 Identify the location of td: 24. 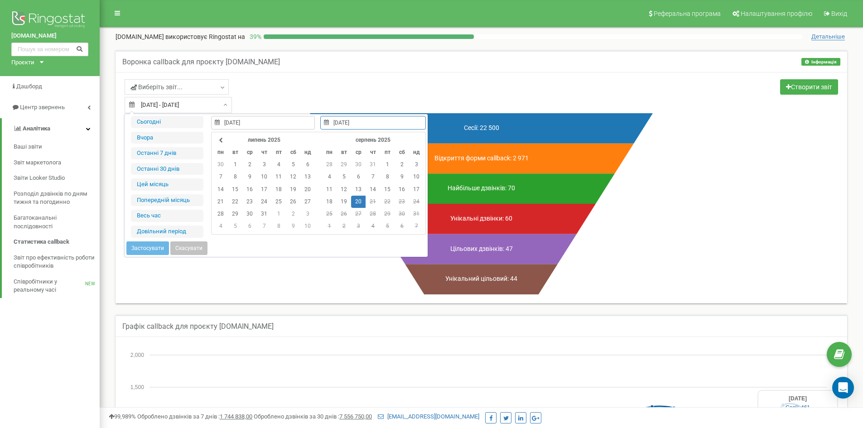
(416, 202).